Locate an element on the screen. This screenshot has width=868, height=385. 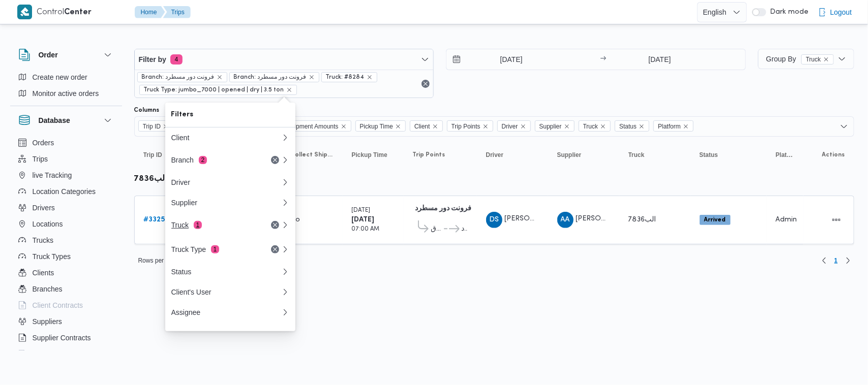
span: live Tracking is located at coordinates (53, 175).